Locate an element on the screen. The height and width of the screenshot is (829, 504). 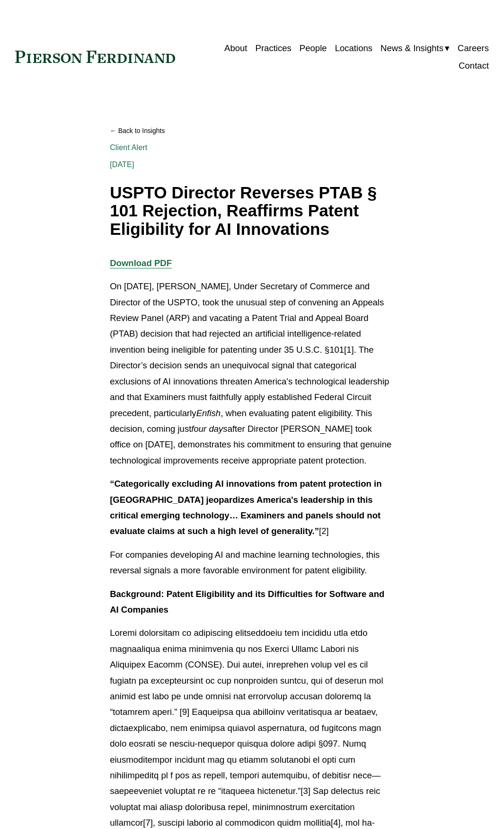
a: Client Alert is located at coordinates (129, 147).